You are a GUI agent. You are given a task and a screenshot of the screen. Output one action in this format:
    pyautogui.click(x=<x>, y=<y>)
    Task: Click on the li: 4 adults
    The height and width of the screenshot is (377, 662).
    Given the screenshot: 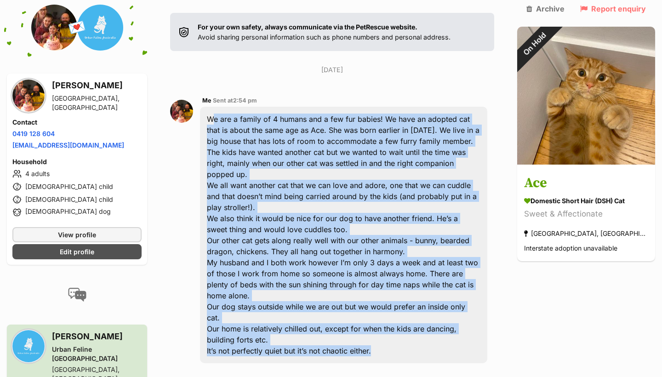 What is the action you would take?
    pyautogui.click(x=77, y=174)
    